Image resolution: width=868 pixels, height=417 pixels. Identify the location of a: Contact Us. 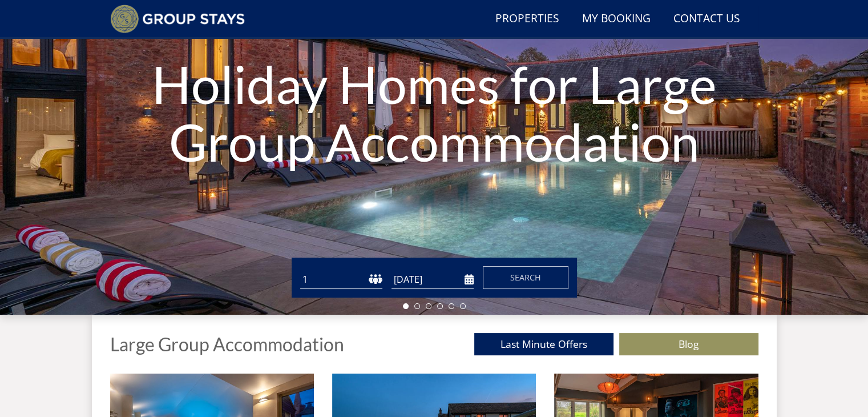
(707, 19).